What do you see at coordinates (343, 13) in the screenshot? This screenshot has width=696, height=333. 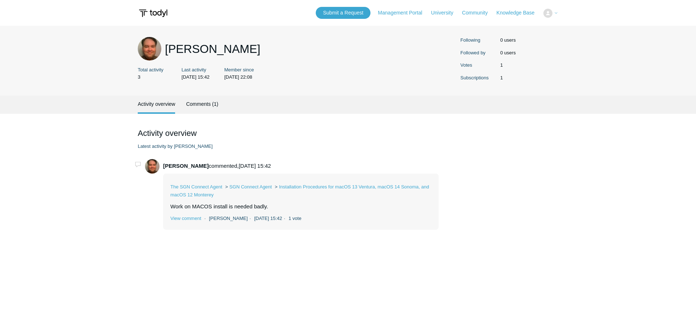 I see `a: Submit a Request` at bounding box center [343, 13].